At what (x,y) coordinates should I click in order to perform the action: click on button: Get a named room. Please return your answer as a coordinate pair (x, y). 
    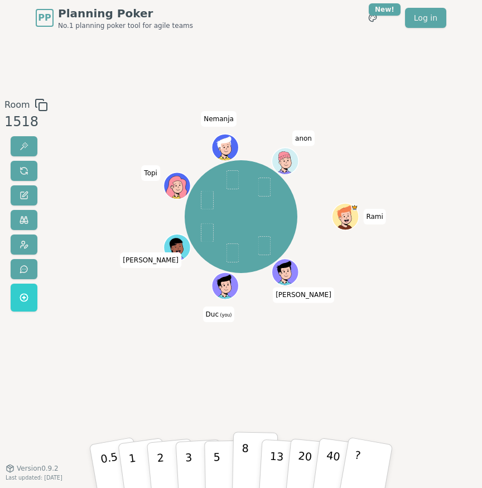
    Looking at the image, I should click on (24, 297).